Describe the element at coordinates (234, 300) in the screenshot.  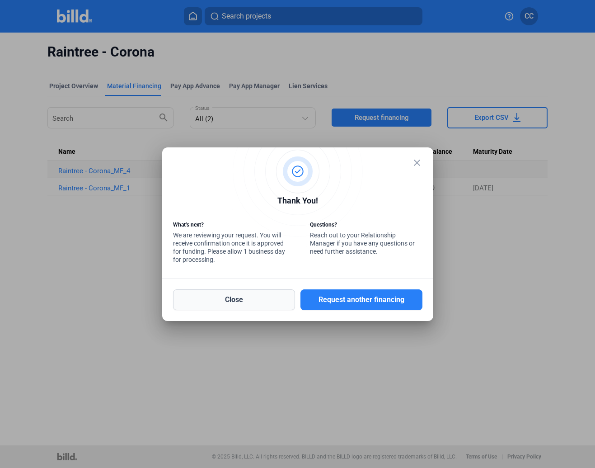
I see `button: Close` at that location.